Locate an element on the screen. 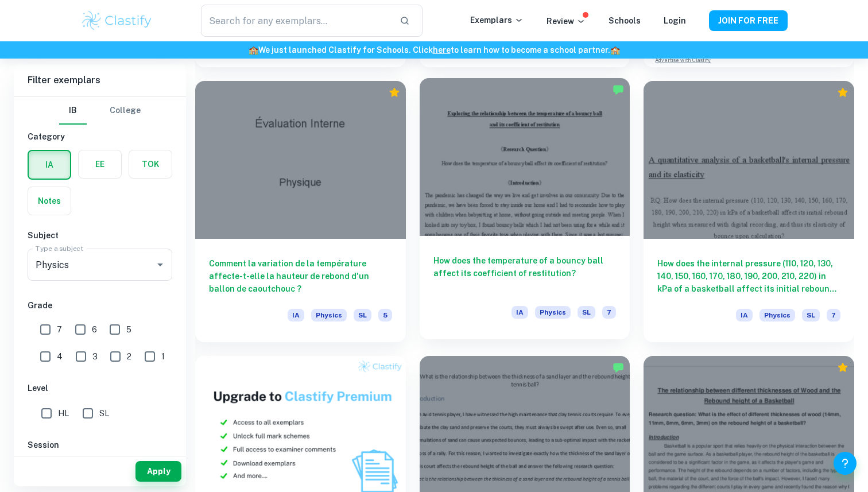  h6: We just launched Clastify for Schools. Click to learn how to become a school partner. is located at coordinates (434, 50).